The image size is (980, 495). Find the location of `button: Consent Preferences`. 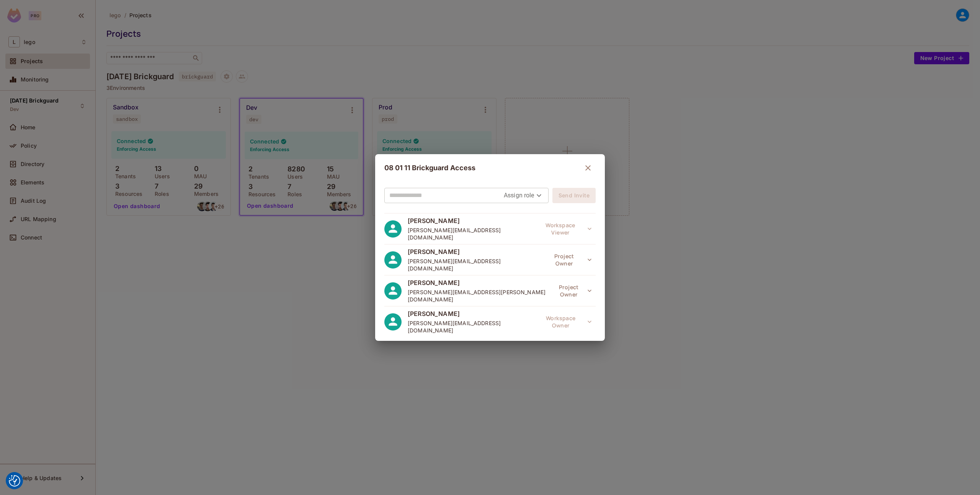

button: Consent Preferences is located at coordinates (15, 481).